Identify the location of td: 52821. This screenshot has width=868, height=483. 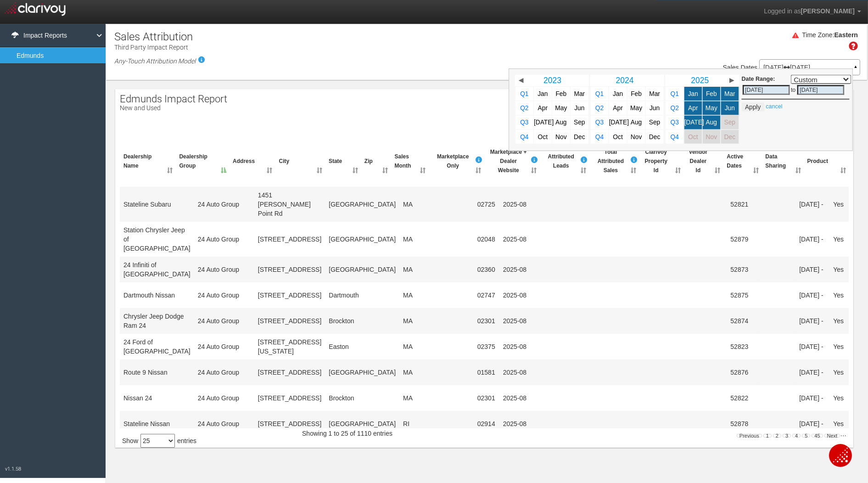
(739, 204).